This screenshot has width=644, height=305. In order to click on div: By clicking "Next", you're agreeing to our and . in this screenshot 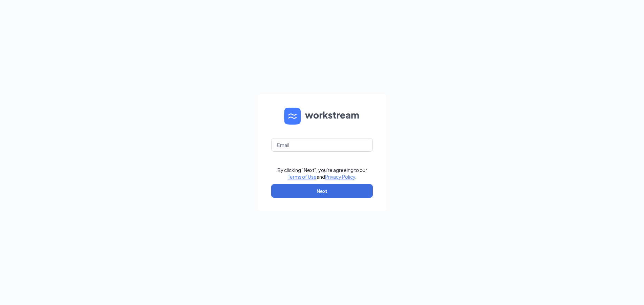, I will do `click(322, 173)`.